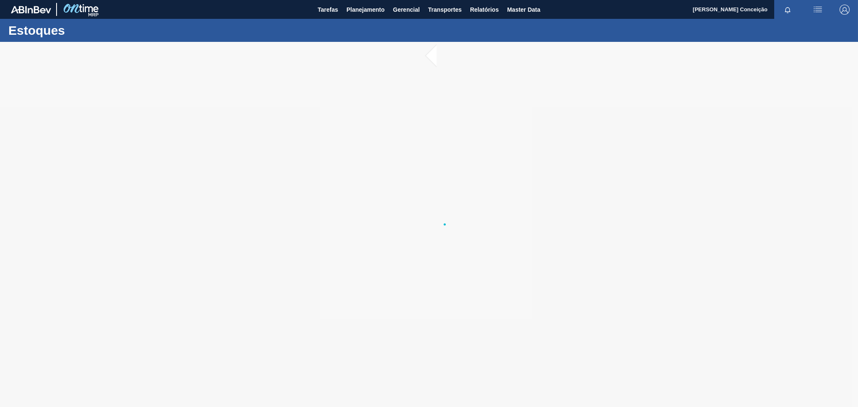 The width and height of the screenshot is (858, 407). Describe the element at coordinates (844, 10) in the screenshot. I see `img: Logout` at that location.